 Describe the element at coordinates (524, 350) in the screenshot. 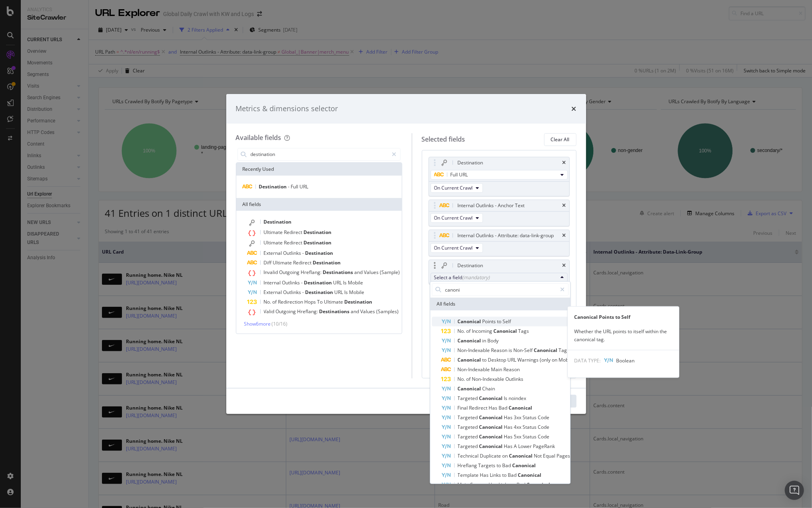

I see `span: Non-Self` at that location.